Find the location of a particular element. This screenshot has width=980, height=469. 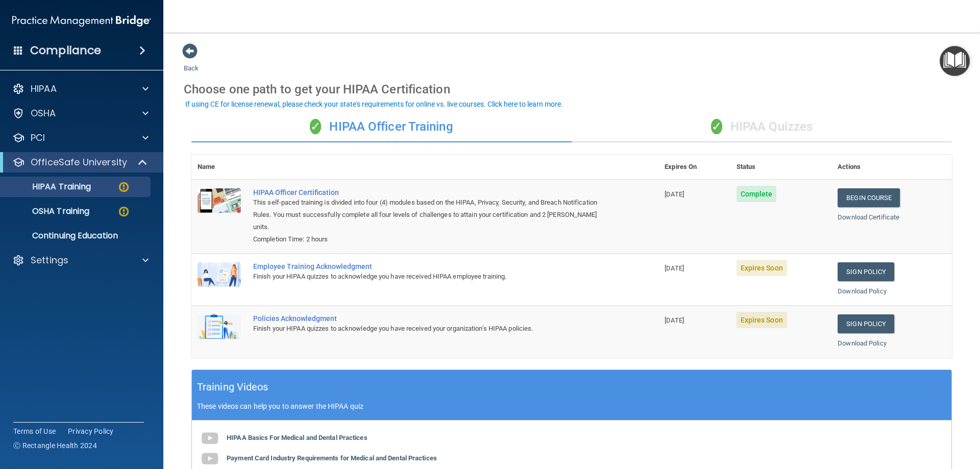

button: If using CE for license renewal, please check your state's requirements for online vs. live cours... is located at coordinates (374, 104).